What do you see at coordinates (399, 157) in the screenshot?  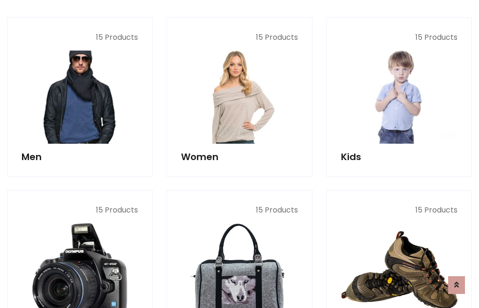 I see `h5: Kids` at bounding box center [399, 157].